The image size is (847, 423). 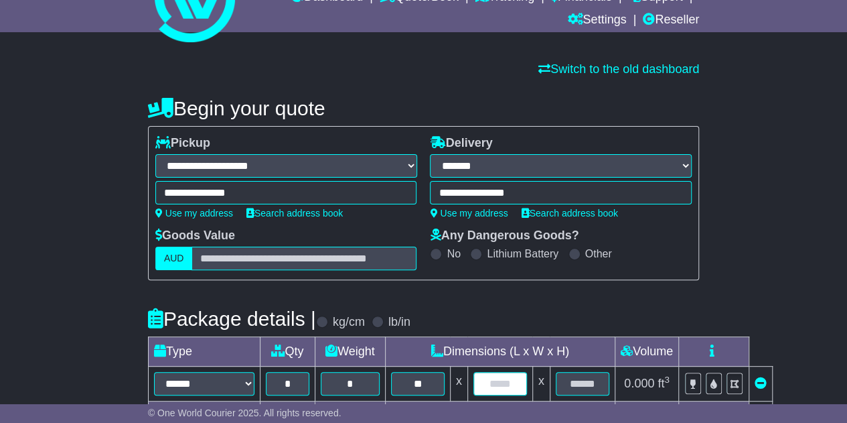 I want to click on a: Remove this item, so click(x=761, y=383).